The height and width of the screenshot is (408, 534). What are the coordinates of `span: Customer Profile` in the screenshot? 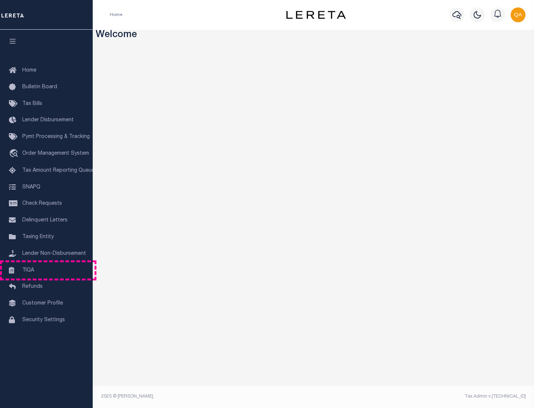 It's located at (43, 304).